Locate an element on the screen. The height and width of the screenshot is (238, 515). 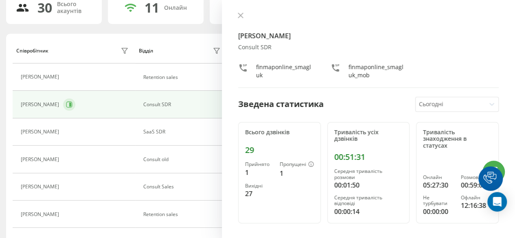
div: 27 is located at coordinates (259, 194).